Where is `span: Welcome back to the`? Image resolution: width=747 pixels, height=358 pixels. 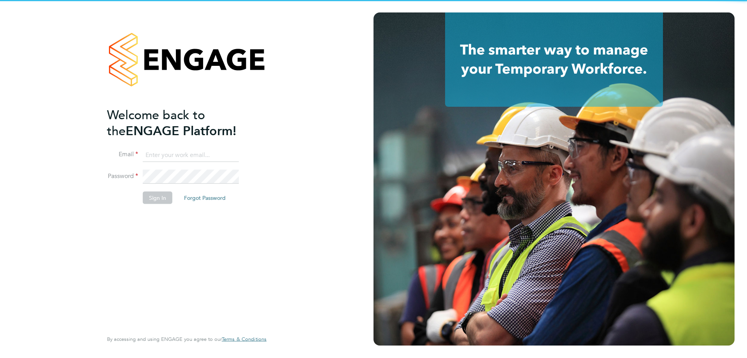 span: Welcome back to the is located at coordinates (156, 123).